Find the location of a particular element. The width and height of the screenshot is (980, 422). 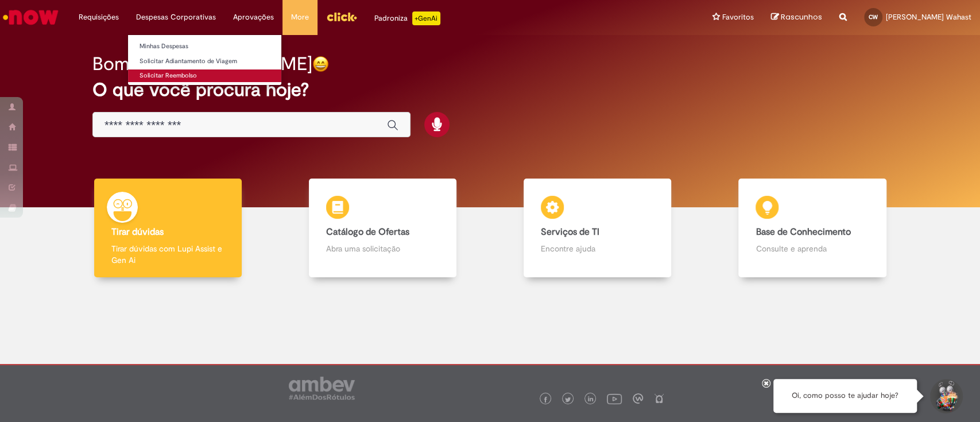

span: Aprovações is located at coordinates (253, 17).